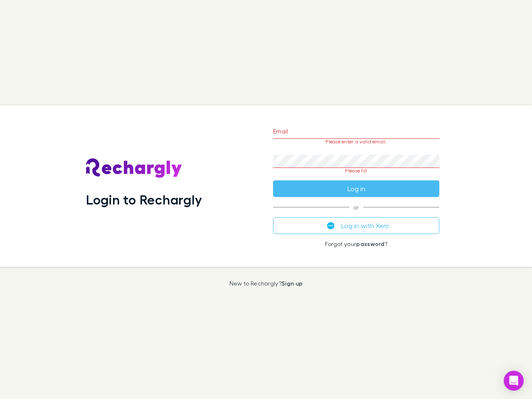 The width and height of the screenshot is (532, 399). What do you see at coordinates (266, 284) in the screenshot?
I see `p: New to Rechargly?` at bounding box center [266, 284].